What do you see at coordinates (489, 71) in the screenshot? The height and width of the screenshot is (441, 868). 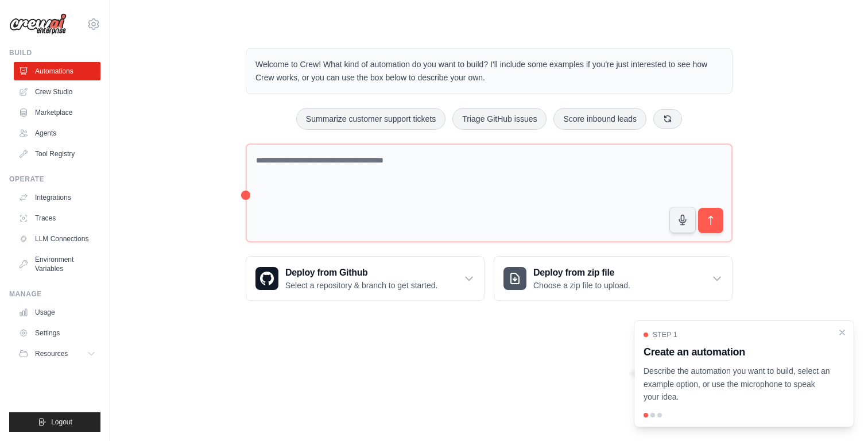 I see `p: Welcome to Crew! What kind of automation do you want to build? I'll include some examples if you'...` at bounding box center [489, 71].